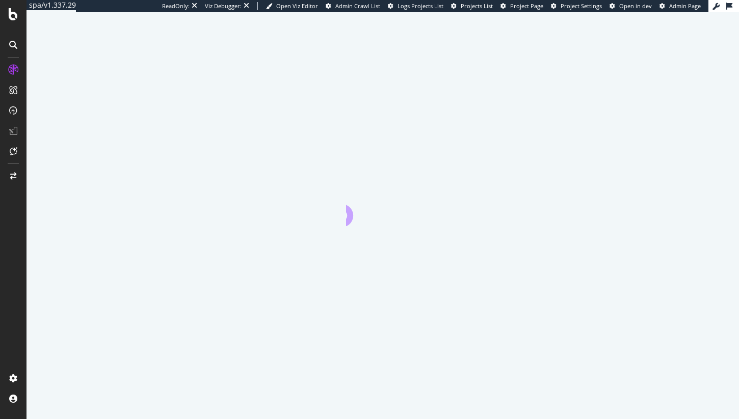  I want to click on span: Project Settings, so click(581, 6).